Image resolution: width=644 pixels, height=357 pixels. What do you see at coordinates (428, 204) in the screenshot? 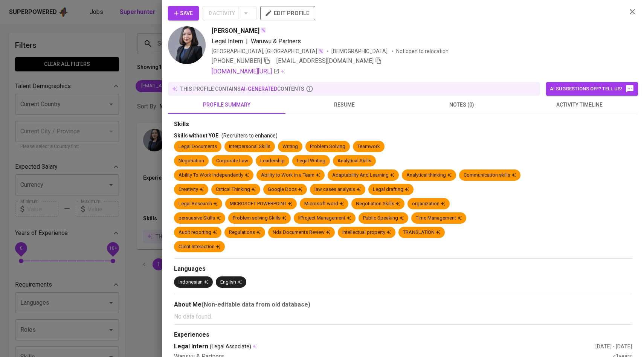
I see `div: organization` at bounding box center [428, 204].